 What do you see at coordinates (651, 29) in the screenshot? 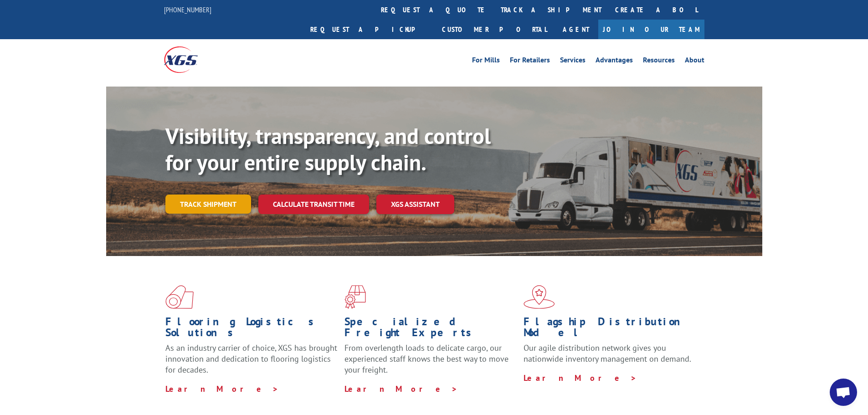
I see `a: Join Our Team` at bounding box center [651, 29].